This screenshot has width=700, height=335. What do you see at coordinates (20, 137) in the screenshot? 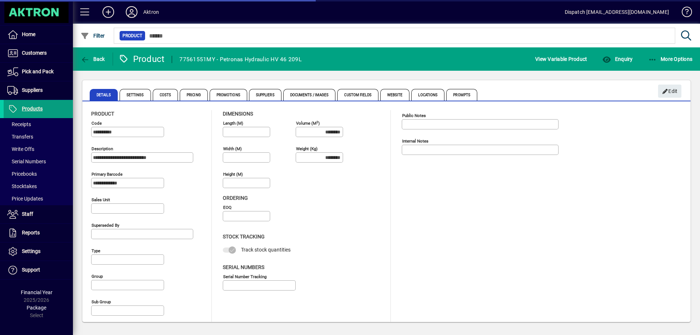
I see `span: Transfers` at bounding box center [20, 137].